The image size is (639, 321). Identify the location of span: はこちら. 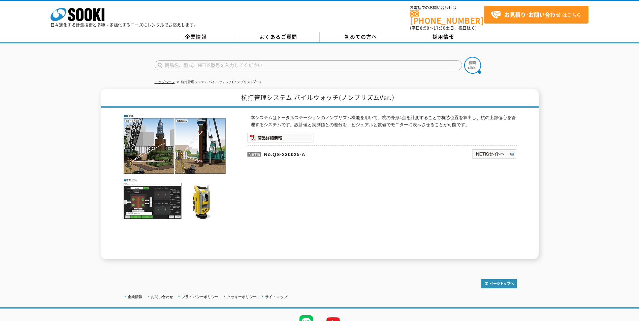
(536, 15).